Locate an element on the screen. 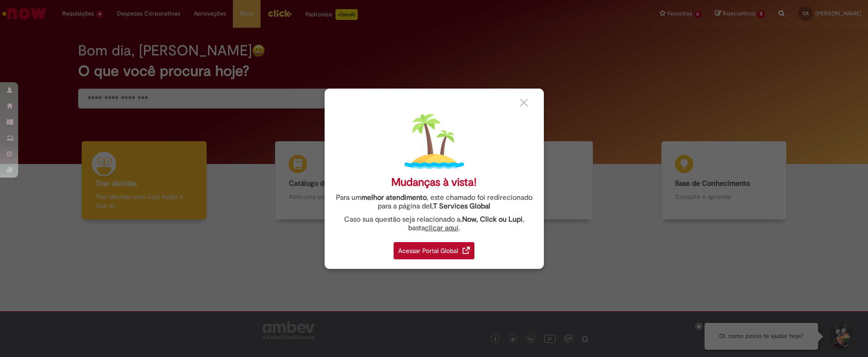  a: clicar aqui is located at coordinates (442, 225).